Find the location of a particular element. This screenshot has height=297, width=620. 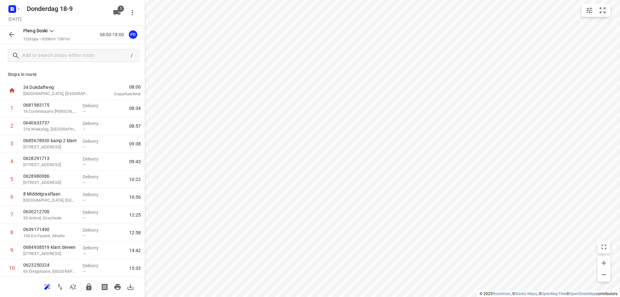

span: 1 is located at coordinates (121, 9).